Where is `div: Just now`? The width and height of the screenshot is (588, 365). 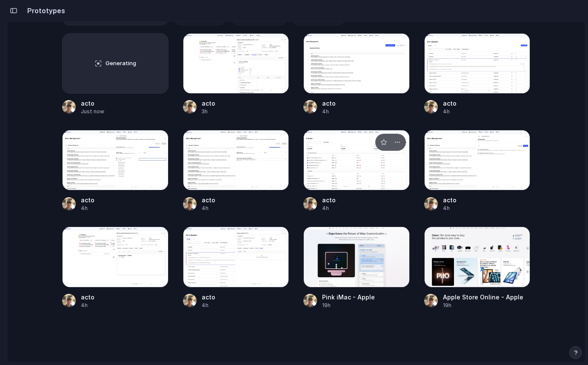 div: Just now is located at coordinates (92, 112).